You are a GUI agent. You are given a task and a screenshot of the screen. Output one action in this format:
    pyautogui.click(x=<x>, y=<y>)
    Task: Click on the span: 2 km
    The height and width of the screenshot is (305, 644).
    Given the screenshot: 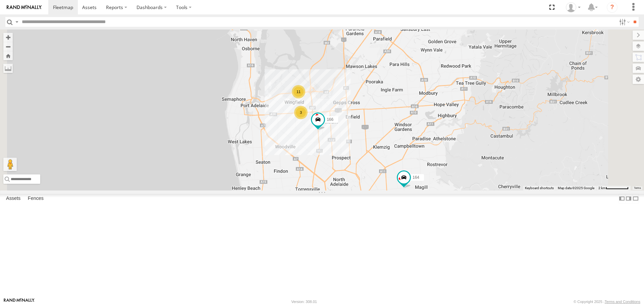 What is the action you would take?
    pyautogui.click(x=602, y=187)
    